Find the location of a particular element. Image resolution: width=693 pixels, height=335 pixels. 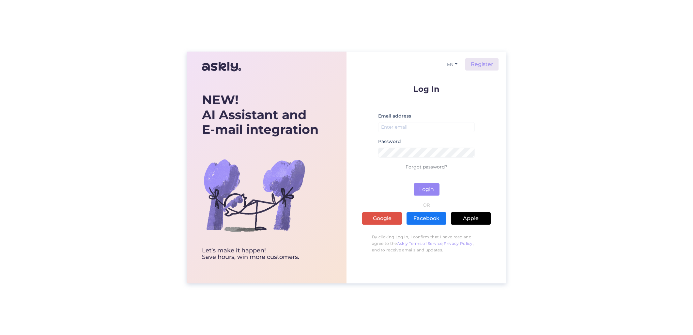

p: By clicking Log In, I confirm that I have read and agree to the , , and to receive emails and upd... is located at coordinates (426, 243).